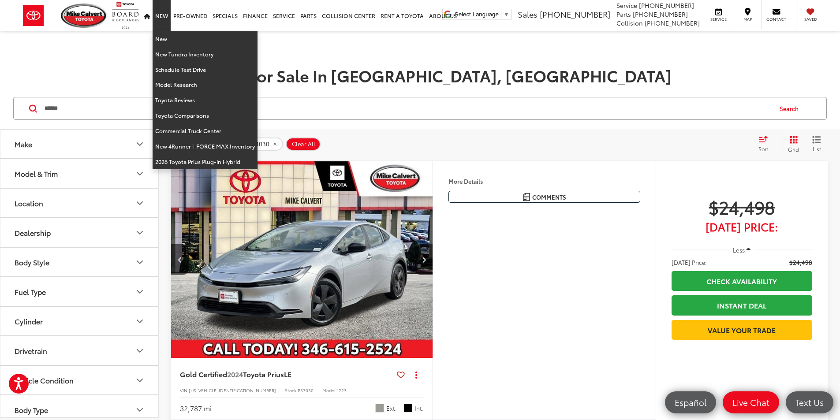 The image size is (840, 420). Describe the element at coordinates (747, 19) in the screenshot. I see `span: Map` at that location.